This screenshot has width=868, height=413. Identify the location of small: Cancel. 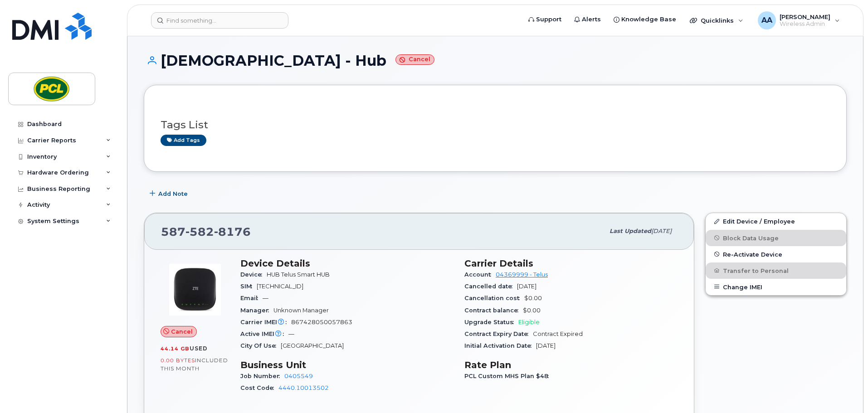
(415, 59).